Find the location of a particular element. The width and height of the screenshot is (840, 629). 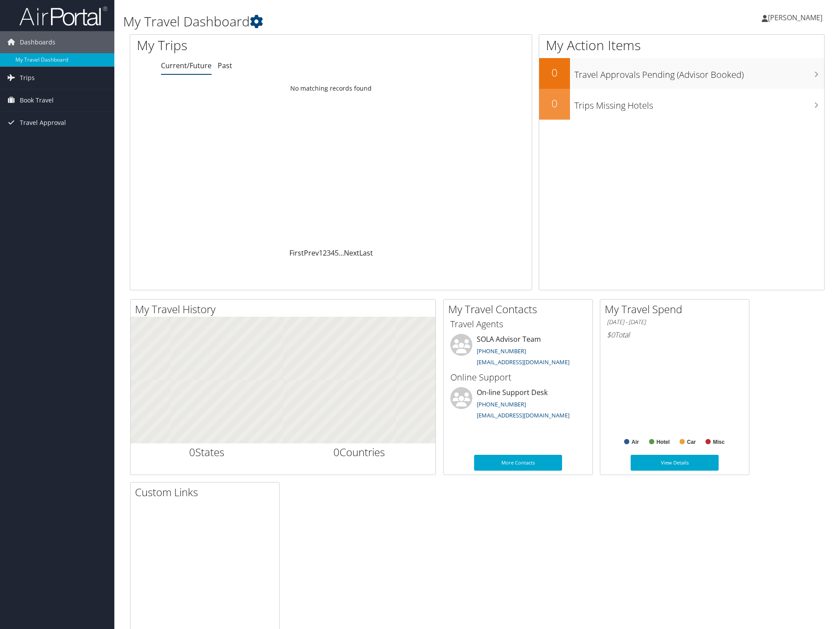

a: 5 is located at coordinates (336, 253).